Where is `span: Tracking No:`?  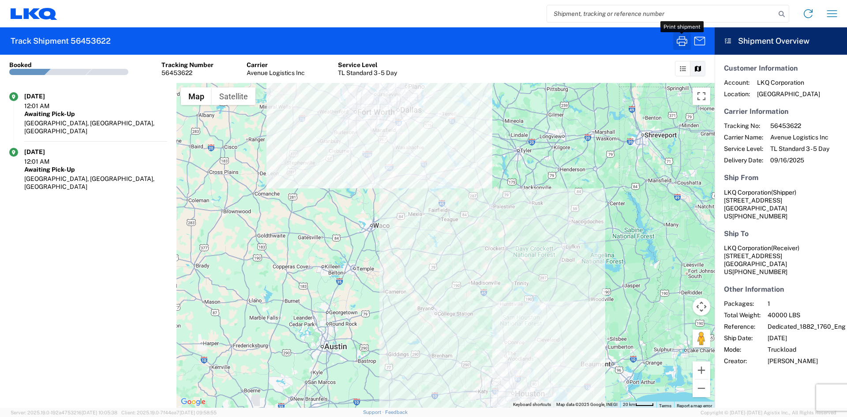 span: Tracking No: is located at coordinates (743, 126).